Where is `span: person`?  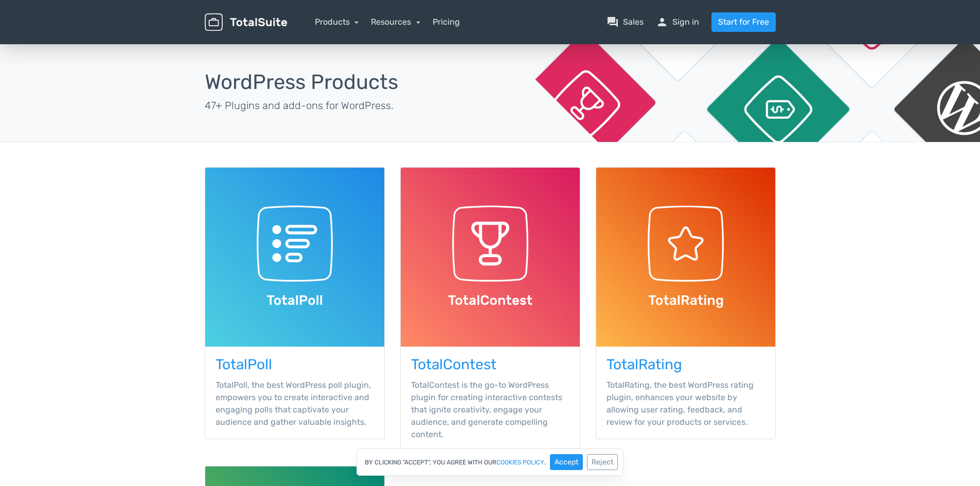 span: person is located at coordinates (662, 22).